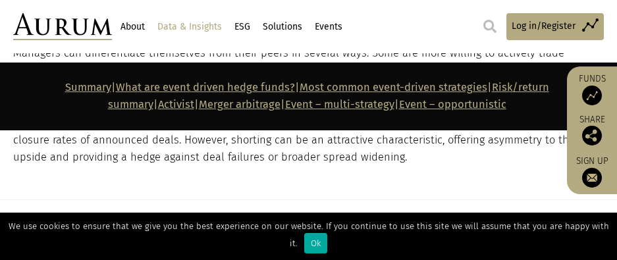  What do you see at coordinates (205, 87) in the screenshot?
I see `a: What are event driven hedge funds?` at bounding box center [205, 87].